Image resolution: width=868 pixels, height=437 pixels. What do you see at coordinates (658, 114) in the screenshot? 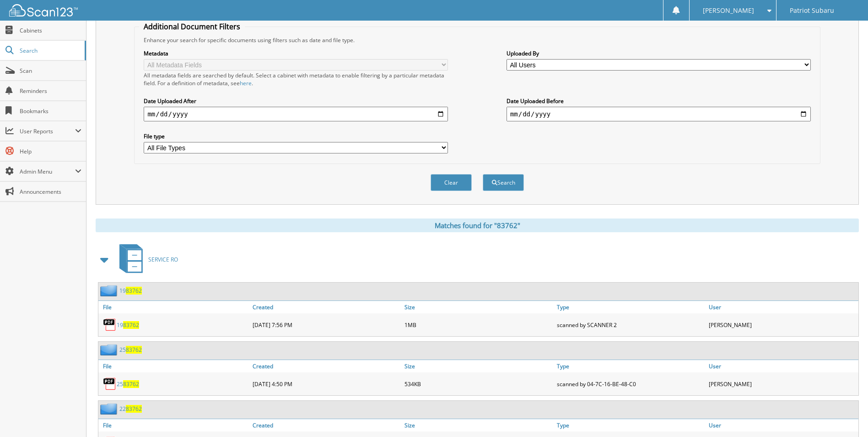
I see `input: end` at bounding box center [658, 114].